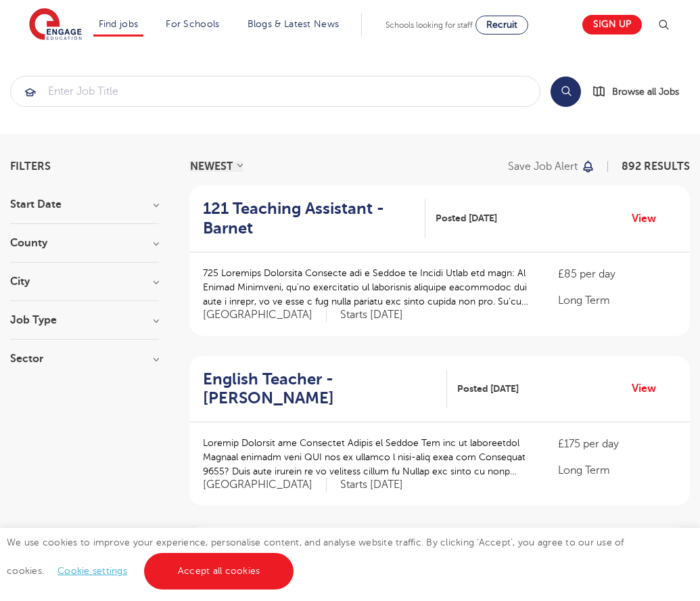 This screenshot has width=700, height=601. I want to click on p: £85 per day, so click(617, 274).